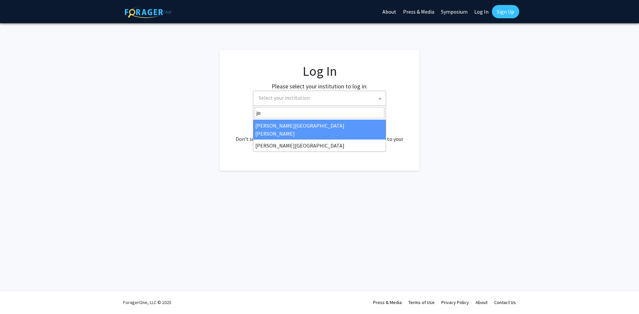 This screenshot has width=639, height=314. What do you see at coordinates (421, 303) in the screenshot?
I see `a: Terms of Use` at bounding box center [421, 303].